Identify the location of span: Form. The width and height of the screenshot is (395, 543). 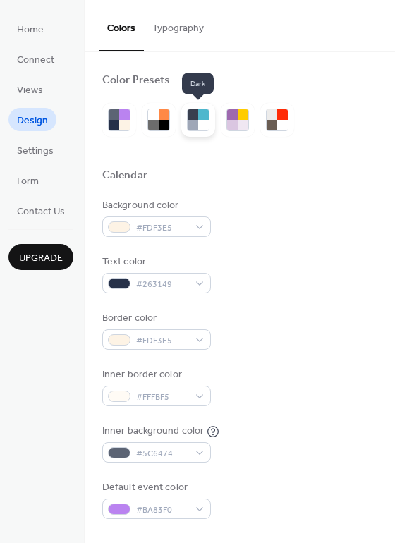
(27, 181).